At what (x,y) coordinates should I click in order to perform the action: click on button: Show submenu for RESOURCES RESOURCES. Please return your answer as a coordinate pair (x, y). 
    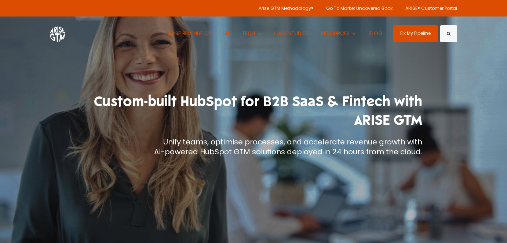
    Looking at the image, I should click on (338, 33).